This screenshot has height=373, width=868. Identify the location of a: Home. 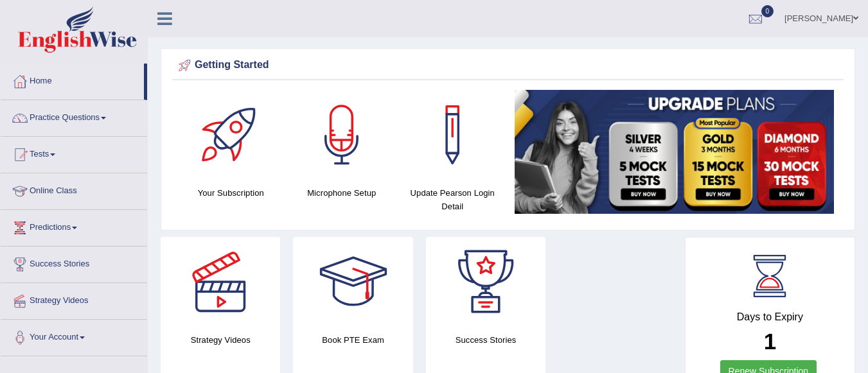
(72, 80).